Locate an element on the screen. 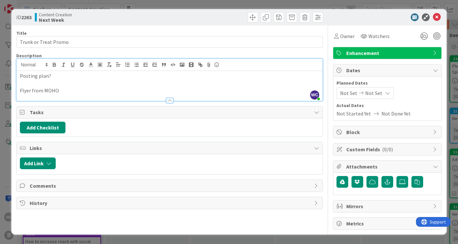 The image size is (458, 244). p: Flyer from MOHO is located at coordinates (169, 90).